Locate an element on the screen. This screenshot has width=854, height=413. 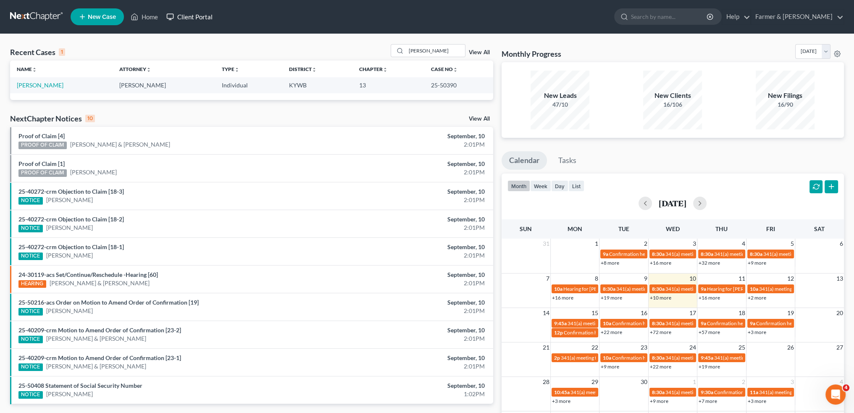
span: 9:45a is located at coordinates (560, 323).